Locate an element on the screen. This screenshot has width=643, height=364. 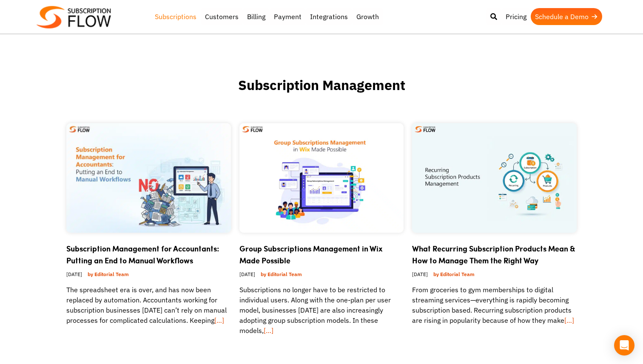
a: Subscription Management for Accountants: Putting an End to Manual Workflows is located at coordinates (143, 255).